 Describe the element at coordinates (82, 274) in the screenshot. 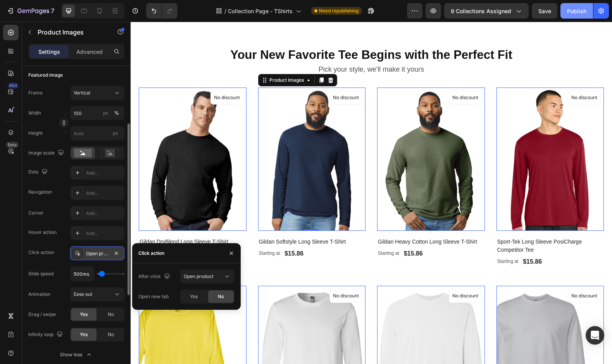

I see `input: Auto` at that location.